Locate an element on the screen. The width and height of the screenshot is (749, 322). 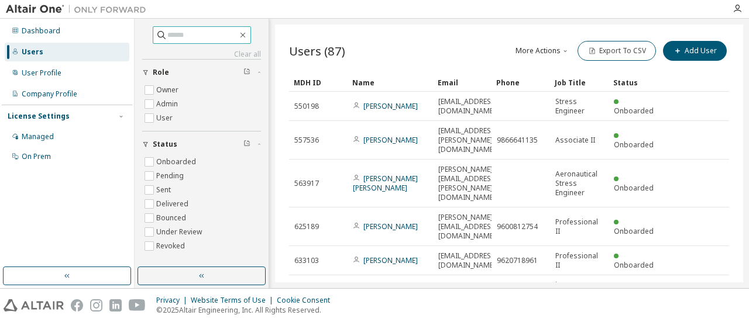
span: Stress Engineer is located at coordinates (579, 107).